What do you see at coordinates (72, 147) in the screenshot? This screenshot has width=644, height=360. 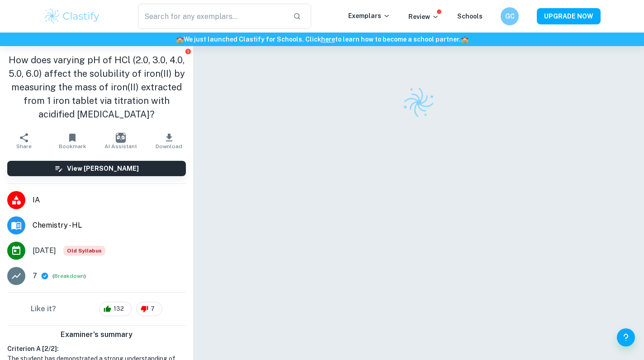 I see `span: Bookmark` at bounding box center [72, 147].